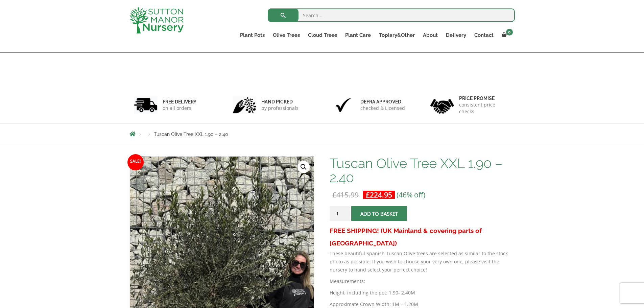  What do you see at coordinates (484, 108) in the screenshot?
I see `p: consistent price checks` at bounding box center [484, 108].